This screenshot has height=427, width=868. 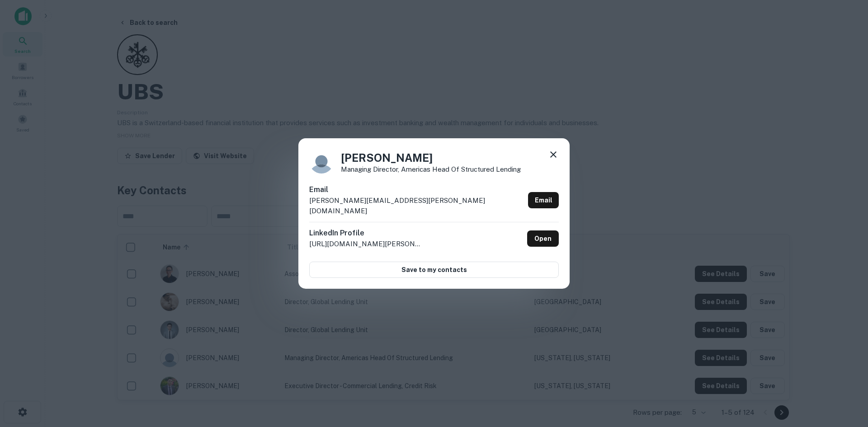 I want to click on a: Email, so click(x=544, y=200).